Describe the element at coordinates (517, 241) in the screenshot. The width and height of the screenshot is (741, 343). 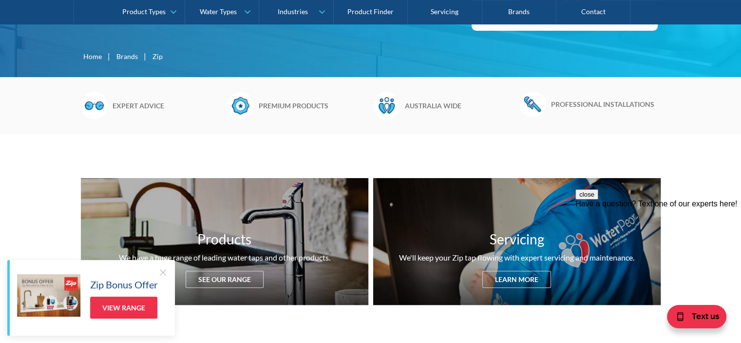
I see `a: ServicingWe'll keep your Zip tap flowing with expert servicing and maintenance.Learn more` at that location.